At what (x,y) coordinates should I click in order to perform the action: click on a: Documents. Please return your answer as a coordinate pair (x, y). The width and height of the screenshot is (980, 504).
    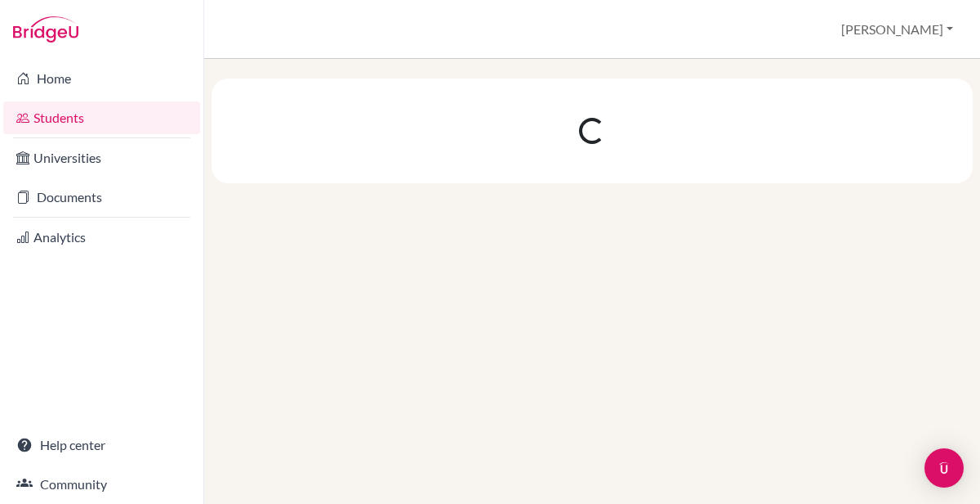
    Looking at the image, I should click on (101, 197).